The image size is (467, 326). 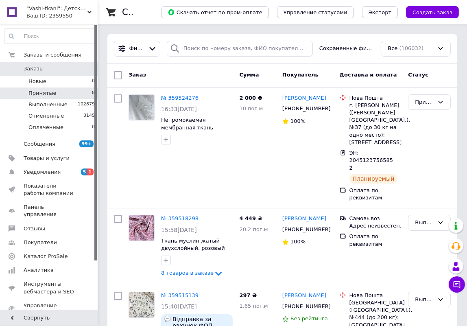 I want to click on span: Фильтры, so click(x=137, y=48).